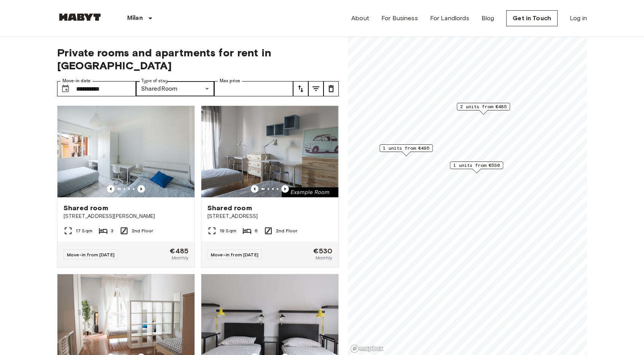 The height and width of the screenshot is (355, 644). Describe the element at coordinates (65, 89) in the screenshot. I see `button: Choose date, selected date is 15 Sep 2025` at that location.